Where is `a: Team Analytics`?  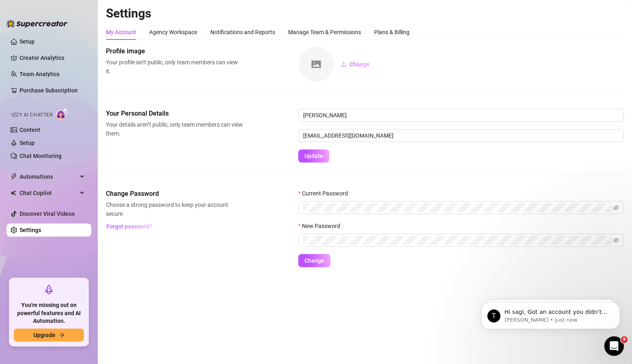 a: Team Analytics is located at coordinates (40, 74).